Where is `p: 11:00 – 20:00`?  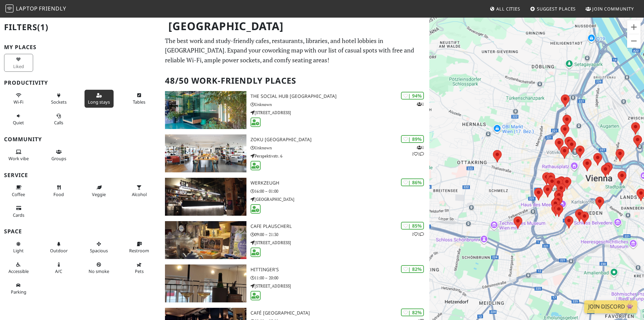
p: 11:00 – 20:00 is located at coordinates (340, 278).